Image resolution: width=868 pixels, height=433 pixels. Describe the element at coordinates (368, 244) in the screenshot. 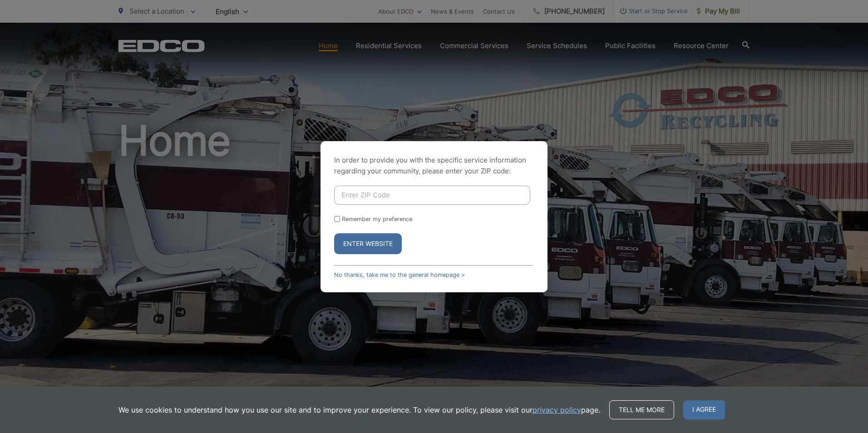

I see `button: Enter Website` at that location.